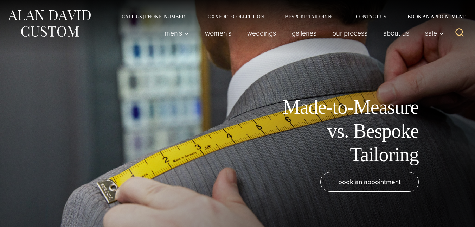  I want to click on nav: Secondary Navigation, so click(289, 17).